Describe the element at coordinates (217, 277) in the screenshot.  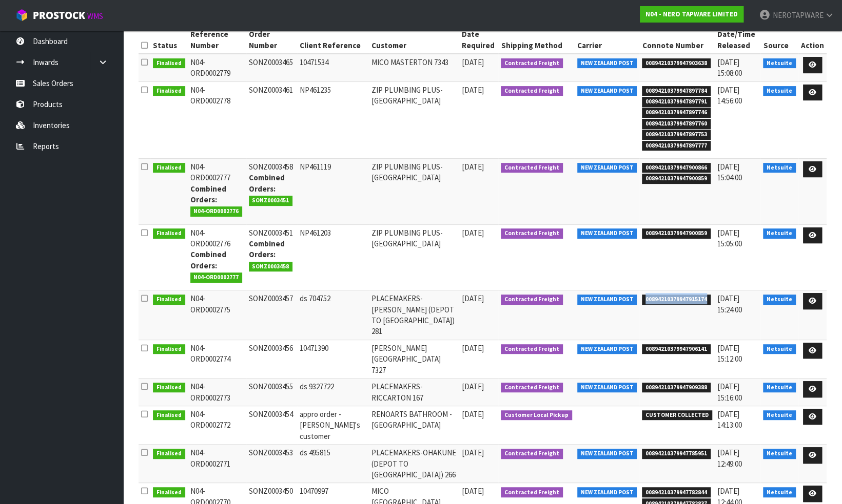
I see `span: N04-ORD0002777` at that location.